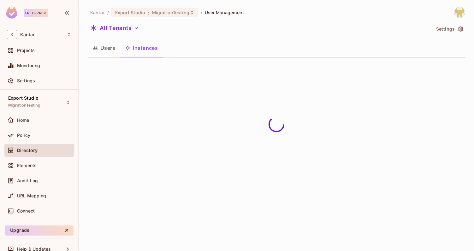 This screenshot has height=251, width=474. What do you see at coordinates (26, 81) in the screenshot?
I see `span: Settings` at bounding box center [26, 81].